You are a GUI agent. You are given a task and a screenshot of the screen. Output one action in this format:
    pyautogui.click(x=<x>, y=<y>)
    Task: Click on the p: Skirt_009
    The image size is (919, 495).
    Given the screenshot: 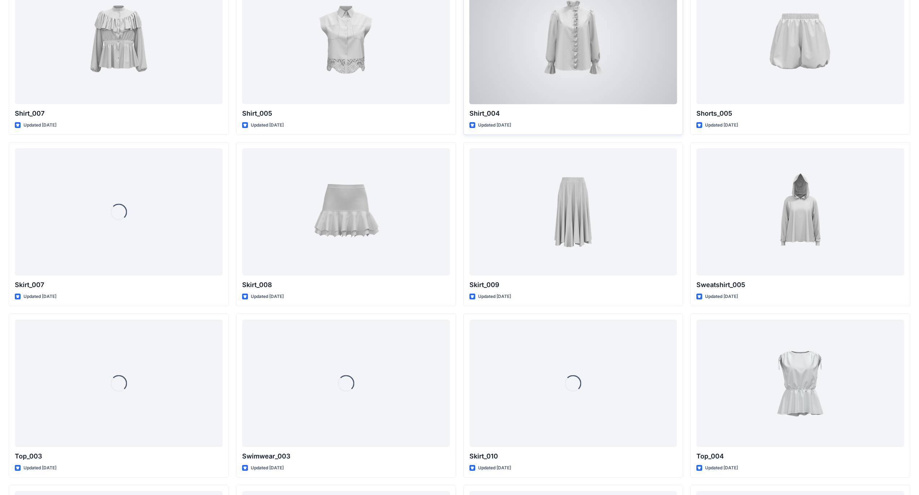 What is the action you would take?
    pyautogui.click(x=573, y=285)
    